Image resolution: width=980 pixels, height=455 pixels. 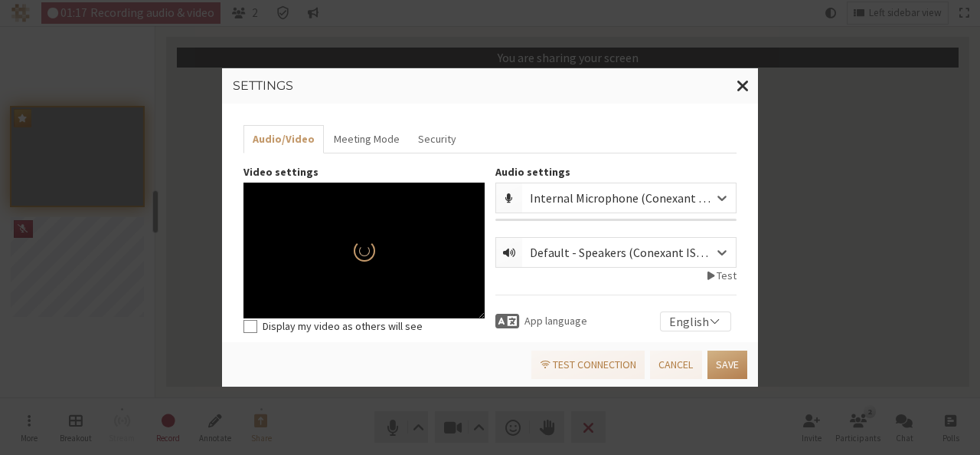 I want to click on button: Audio/Video, so click(x=283, y=139).